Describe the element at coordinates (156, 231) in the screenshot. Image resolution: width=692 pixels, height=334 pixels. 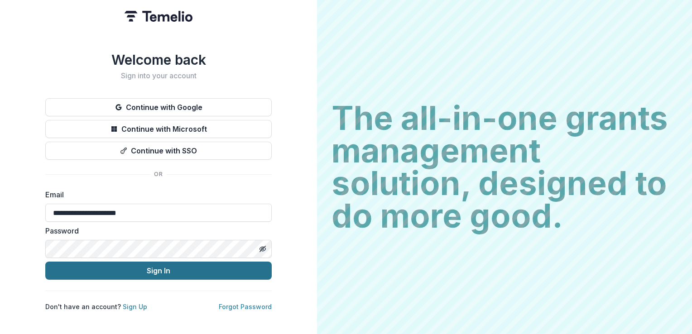
I see `label: Password` at that location.